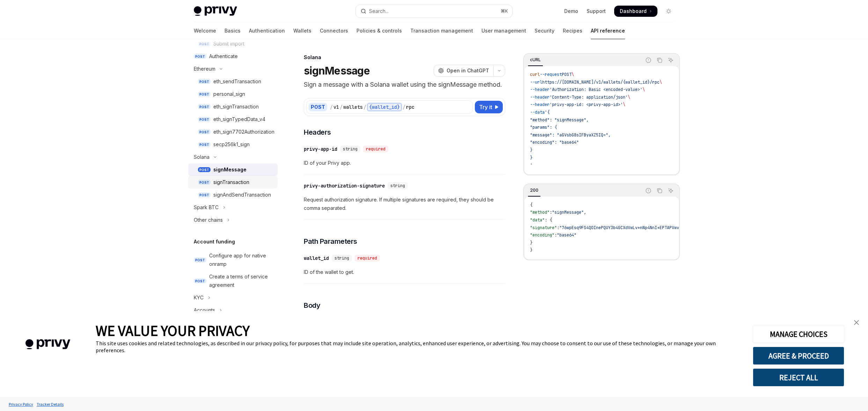 The height and width of the screenshot is (411, 868). Describe the element at coordinates (536, 82) in the screenshot. I see `span: --url` at that location.